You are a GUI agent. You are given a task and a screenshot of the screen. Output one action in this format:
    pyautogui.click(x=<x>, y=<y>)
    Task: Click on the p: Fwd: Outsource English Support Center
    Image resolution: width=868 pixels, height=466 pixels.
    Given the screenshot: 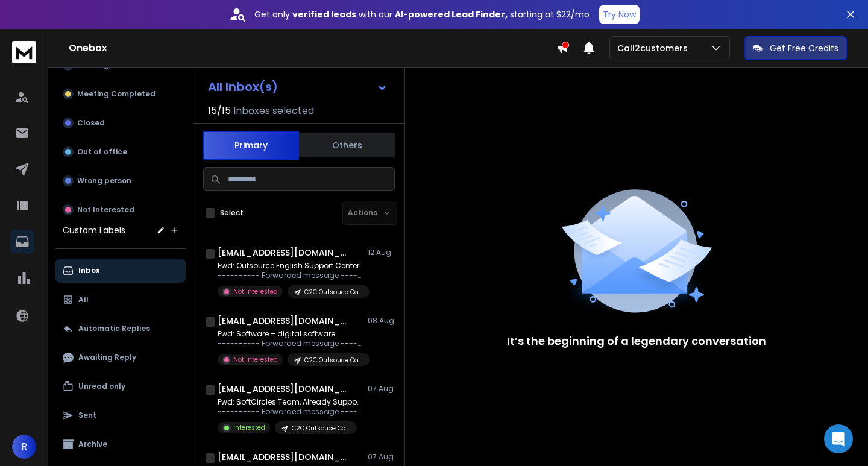 What is the action you would take?
    pyautogui.click(x=290, y=266)
    